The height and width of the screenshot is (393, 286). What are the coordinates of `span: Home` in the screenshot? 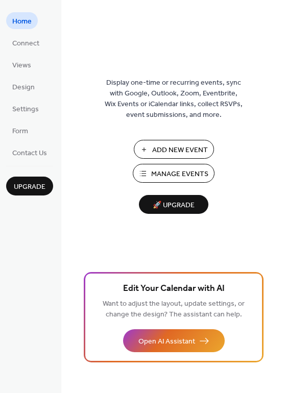 It's located at (22, 21).